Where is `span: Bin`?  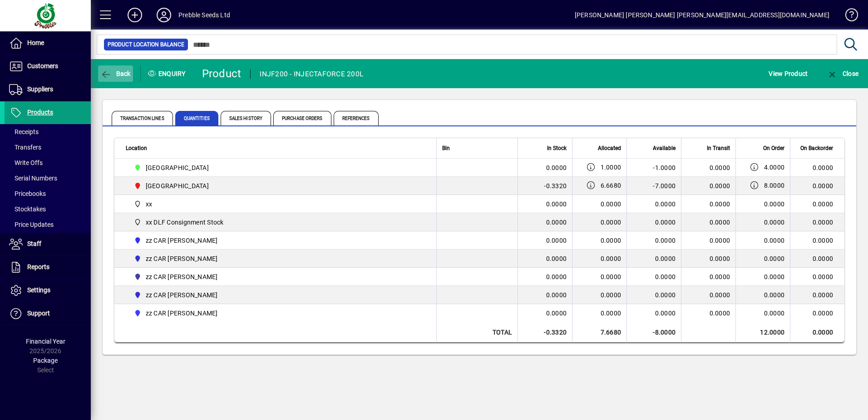
span: Bin is located at coordinates (446, 148).